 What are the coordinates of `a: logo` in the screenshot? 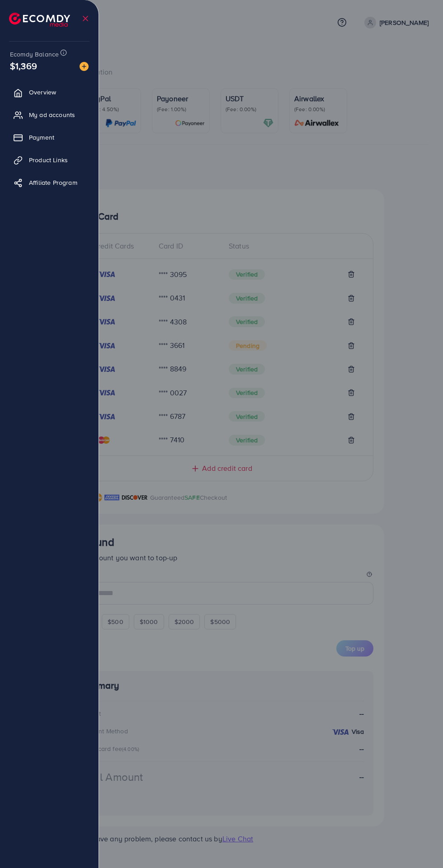 It's located at (39, 19).